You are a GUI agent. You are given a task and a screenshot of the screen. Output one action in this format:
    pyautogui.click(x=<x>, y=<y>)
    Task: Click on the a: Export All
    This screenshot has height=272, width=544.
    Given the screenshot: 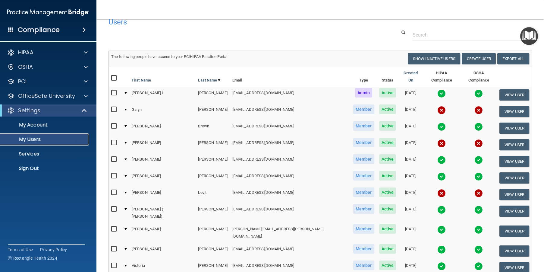 What is the action you would take?
    pyautogui.click(x=513, y=58)
    